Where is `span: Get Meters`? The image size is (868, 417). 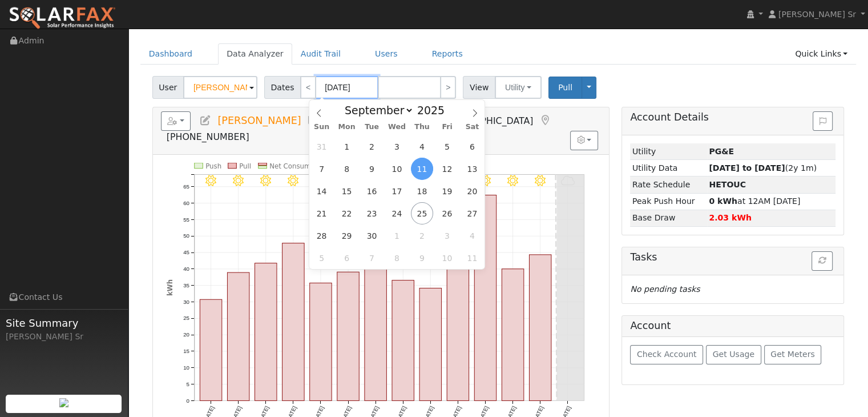
span: Get Meters is located at coordinates (793, 354).